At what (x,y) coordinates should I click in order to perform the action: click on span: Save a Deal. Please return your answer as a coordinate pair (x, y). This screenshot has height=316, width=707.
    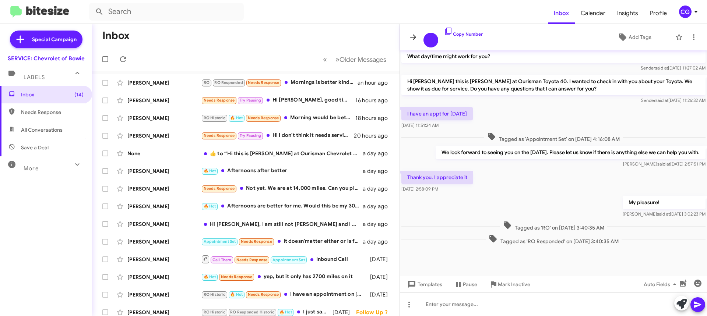
    Looking at the image, I should click on (35, 148).